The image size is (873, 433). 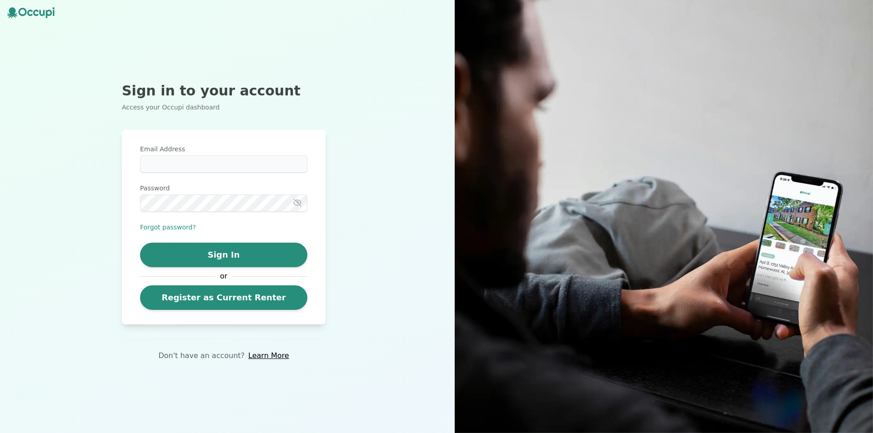 I want to click on p: Don't have an account?, so click(x=201, y=356).